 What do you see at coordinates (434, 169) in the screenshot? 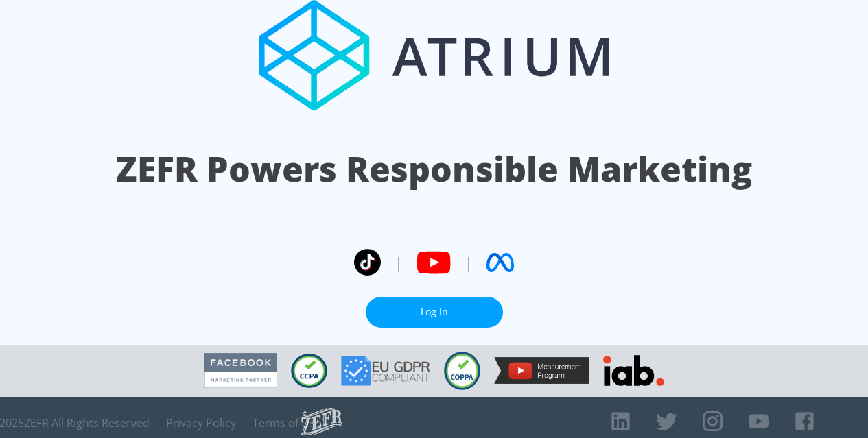
I see `h1: ZEFR Powers Responsible Marketing` at bounding box center [434, 169].